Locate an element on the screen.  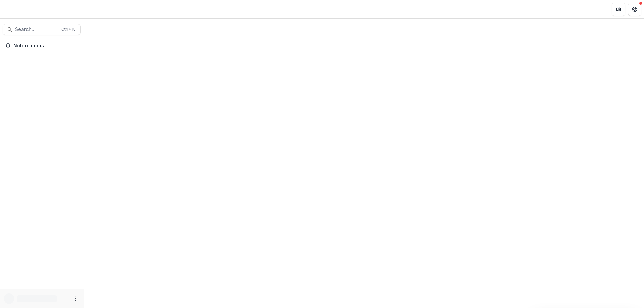
nav: breadcrumb is located at coordinates (101, 9).